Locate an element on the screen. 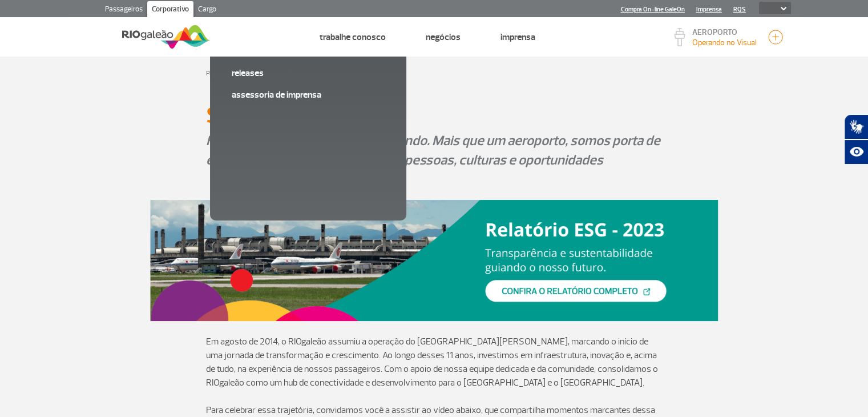 The width and height of the screenshot is (868, 417). a: Trabalhe Conosco is located at coordinates (353, 37).